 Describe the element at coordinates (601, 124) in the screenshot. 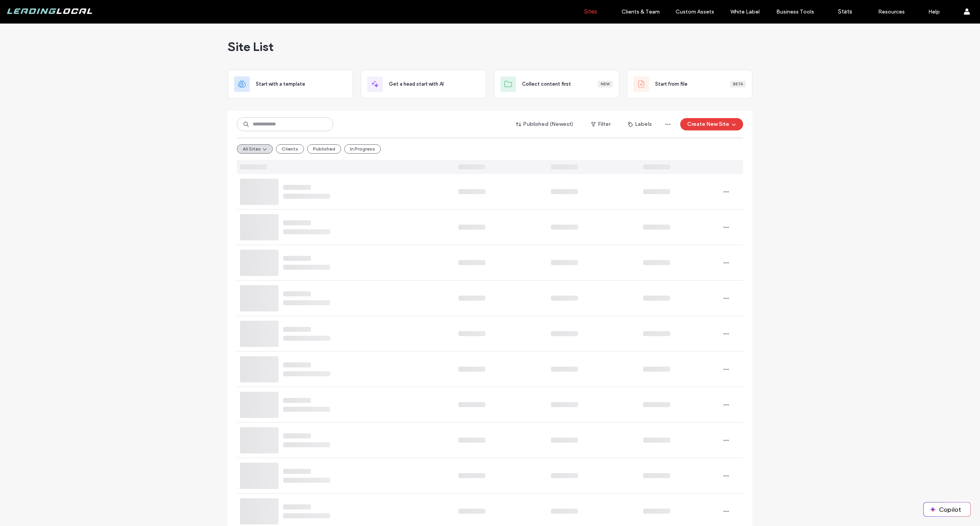

I see `button: Filter` at that location.